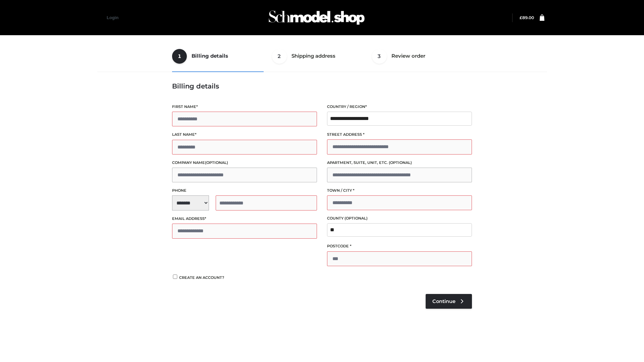  What do you see at coordinates (444, 301) in the screenshot?
I see `span: Continue` at bounding box center [444, 301].